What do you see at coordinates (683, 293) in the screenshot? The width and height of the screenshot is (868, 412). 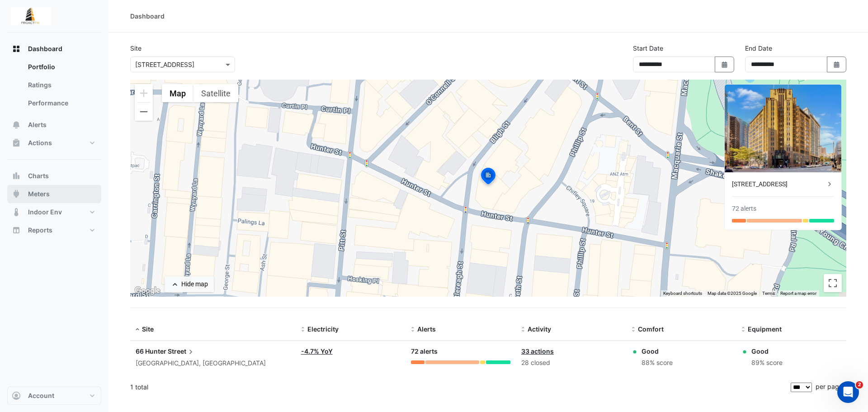 I see `button: Keyboard shortcuts` at bounding box center [683, 293].